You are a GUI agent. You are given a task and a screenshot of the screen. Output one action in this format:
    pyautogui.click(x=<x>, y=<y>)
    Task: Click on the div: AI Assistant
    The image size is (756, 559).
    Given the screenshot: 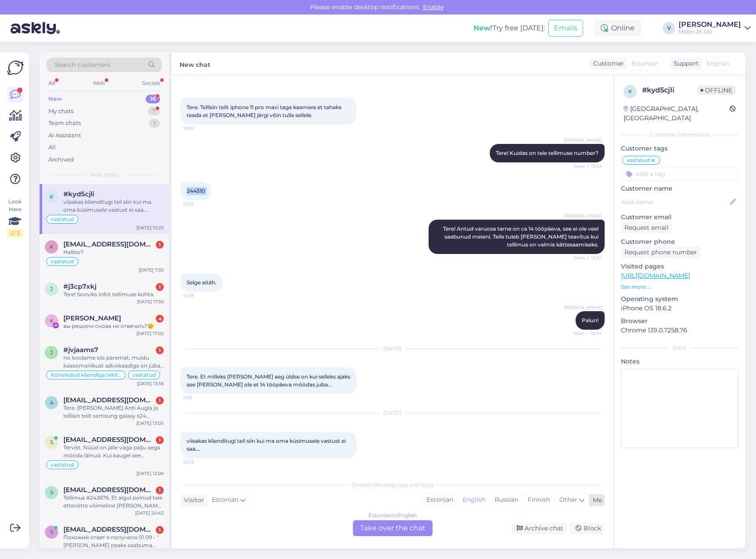 What is the action you would take?
    pyautogui.click(x=65, y=135)
    